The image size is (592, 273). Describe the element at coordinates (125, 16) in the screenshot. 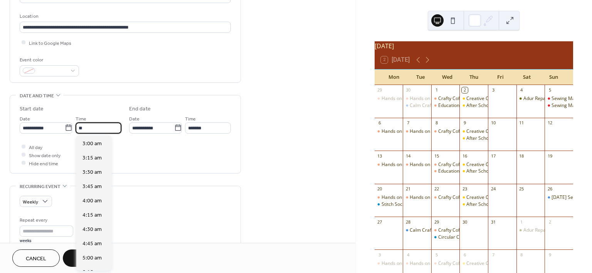

I see `div: Location` at that location.